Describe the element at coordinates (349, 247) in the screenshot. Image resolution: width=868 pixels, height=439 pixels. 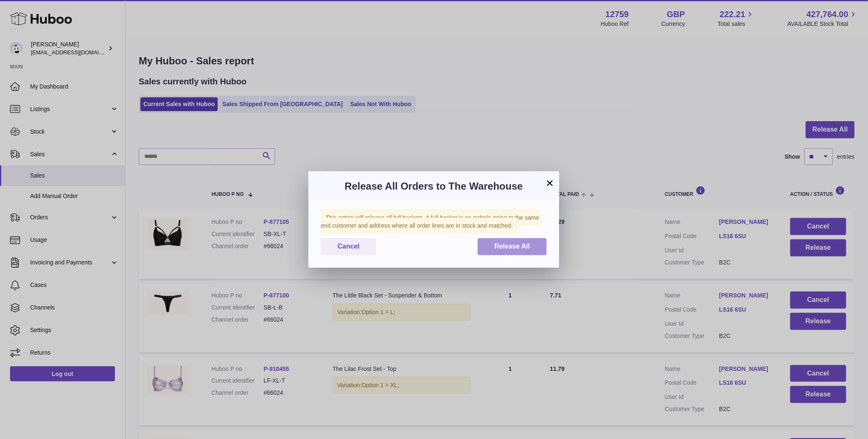
I see `button: Cancel` at that location.